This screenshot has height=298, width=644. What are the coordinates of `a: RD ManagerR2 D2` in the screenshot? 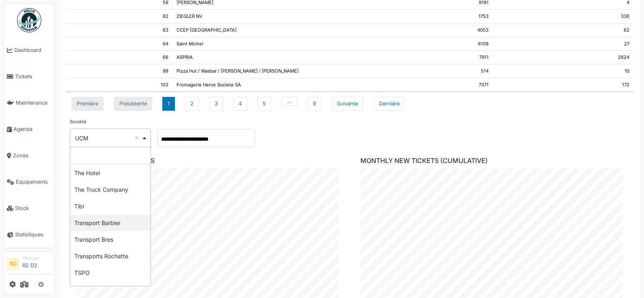 It's located at (29, 265).